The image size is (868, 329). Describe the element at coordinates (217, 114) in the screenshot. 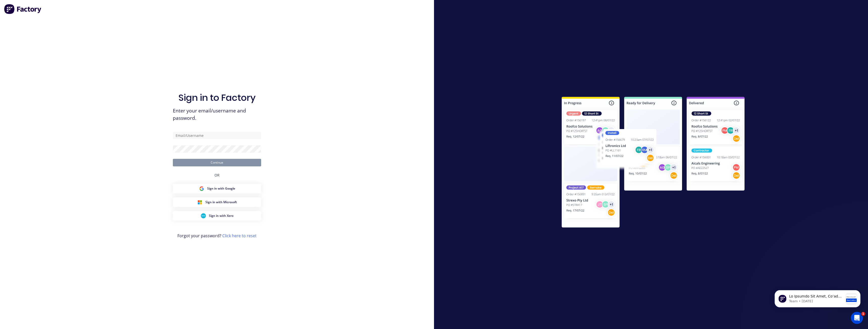

I see `span: Enter your email/username and password.` at that location.